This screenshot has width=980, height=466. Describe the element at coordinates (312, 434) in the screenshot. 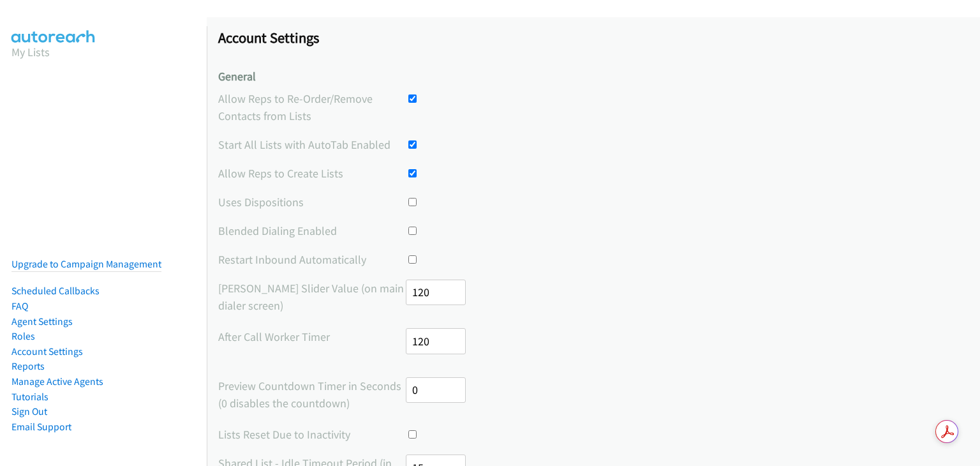

I see `label: Lists Reset Due to Inactivity` at that location.